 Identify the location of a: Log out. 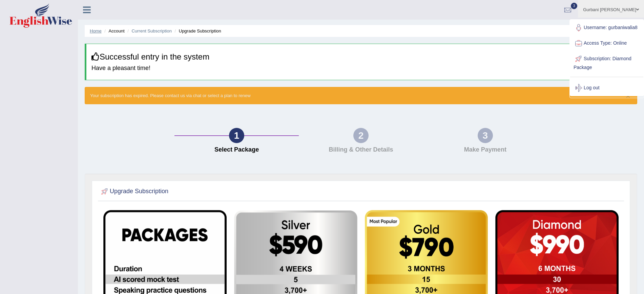
(607, 88).